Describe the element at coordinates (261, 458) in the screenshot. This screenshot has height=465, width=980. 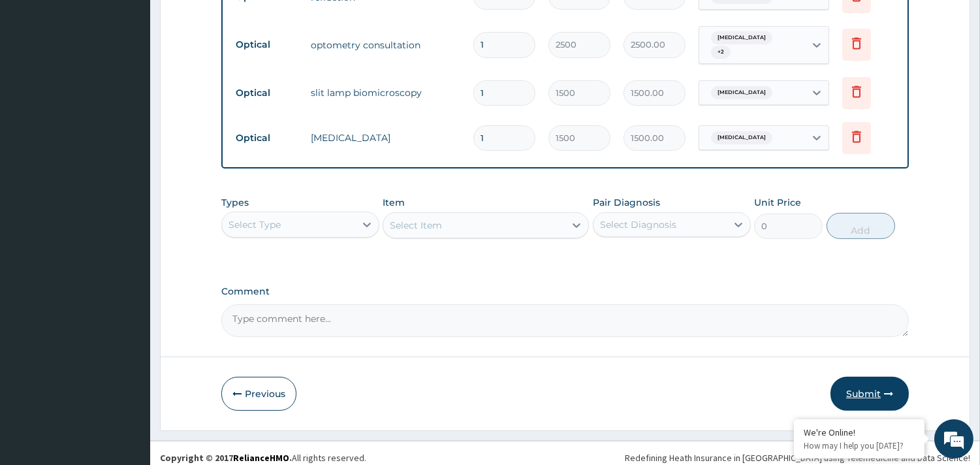
I see `a: RelianceHMO` at that location.